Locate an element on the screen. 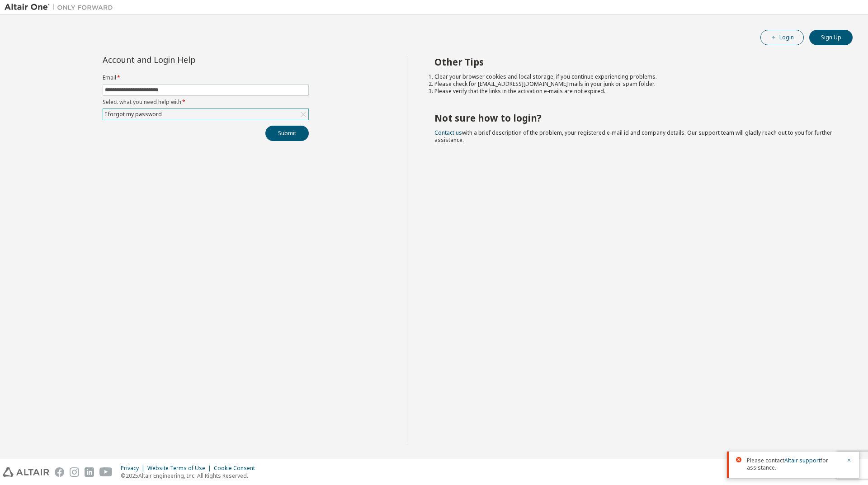 This screenshot has width=868, height=485. button: Sign Up is located at coordinates (831, 37).